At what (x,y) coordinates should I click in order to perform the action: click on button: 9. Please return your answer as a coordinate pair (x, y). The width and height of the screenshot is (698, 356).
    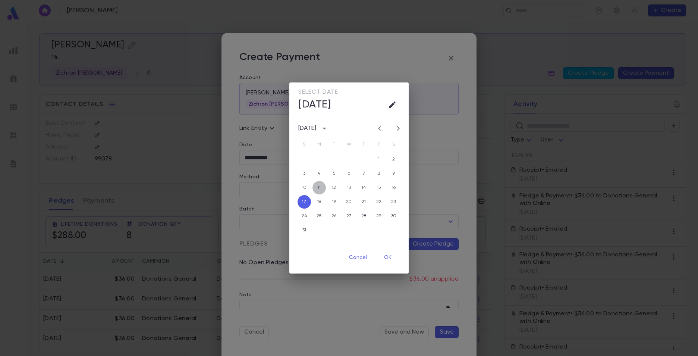
    Looking at the image, I should click on (394, 173).